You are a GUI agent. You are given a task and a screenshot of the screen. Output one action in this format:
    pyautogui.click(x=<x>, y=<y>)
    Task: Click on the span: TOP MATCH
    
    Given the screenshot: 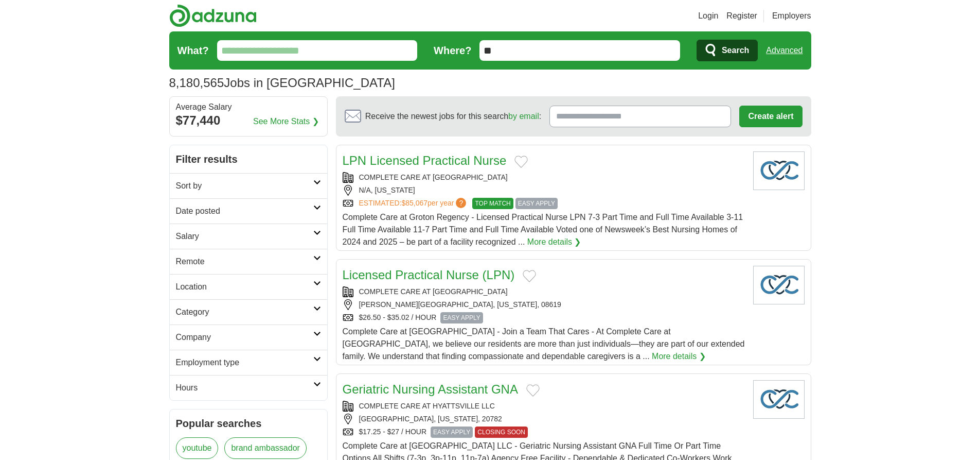 What is the action you would take?
    pyautogui.click(x=493, y=203)
    